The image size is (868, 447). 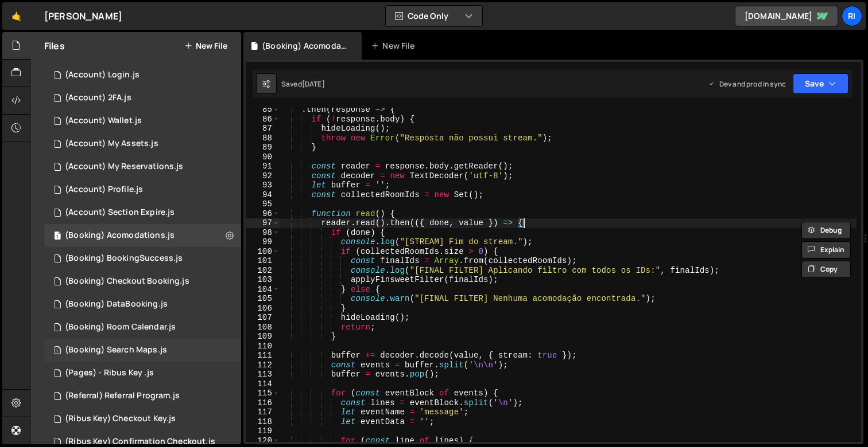 What do you see at coordinates (262, 422) in the screenshot?
I see `div: 118` at bounding box center [262, 422].